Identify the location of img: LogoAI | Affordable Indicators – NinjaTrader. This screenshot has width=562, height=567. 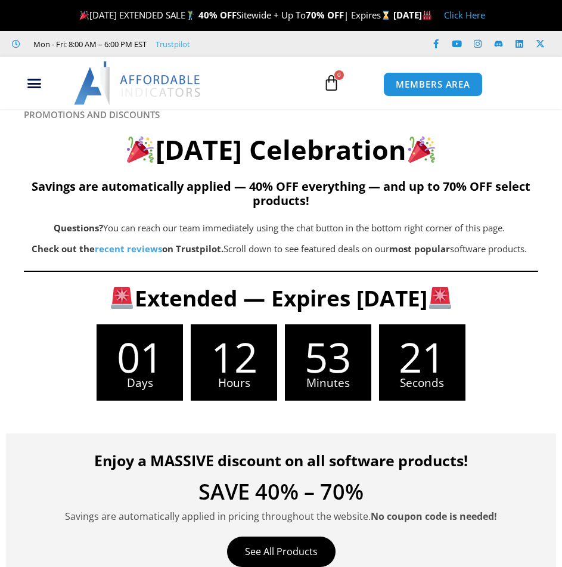
(138, 83).